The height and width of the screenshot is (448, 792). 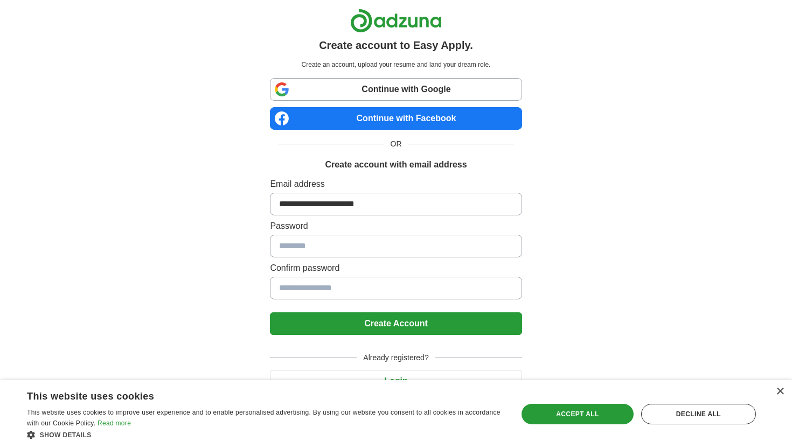 I want to click on a: Login, so click(x=395, y=381).